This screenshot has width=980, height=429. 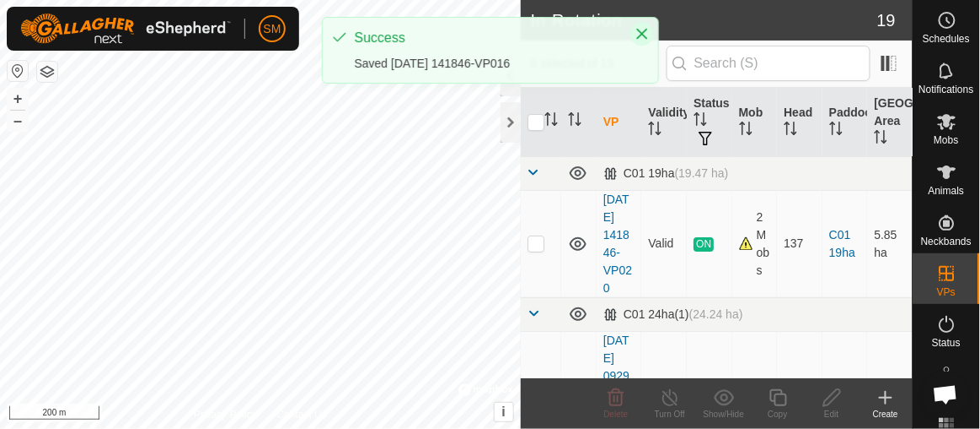 I want to click on a: C01 19ha, so click(x=843, y=243).